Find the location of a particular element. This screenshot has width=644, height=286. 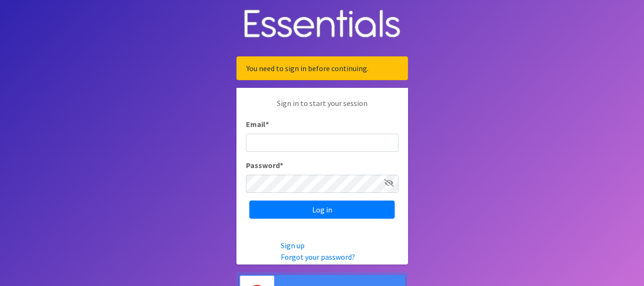

input: Log in is located at coordinates (322, 210).